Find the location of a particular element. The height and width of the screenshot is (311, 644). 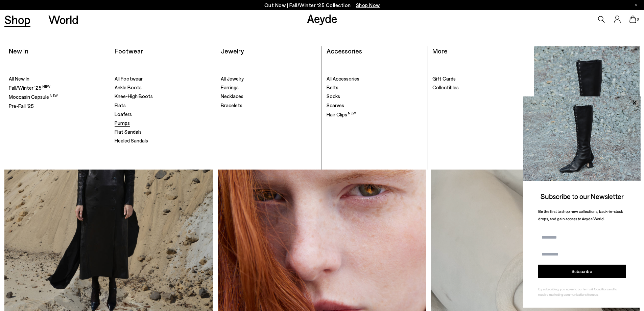

a: Fall/Winter '25 is located at coordinates (57, 88).